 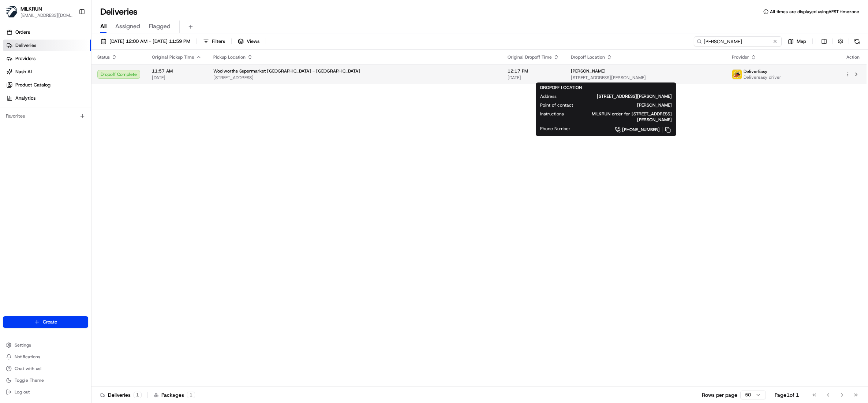 What do you see at coordinates (28, 368) in the screenshot?
I see `span: Chat with us!` at bounding box center [28, 368].